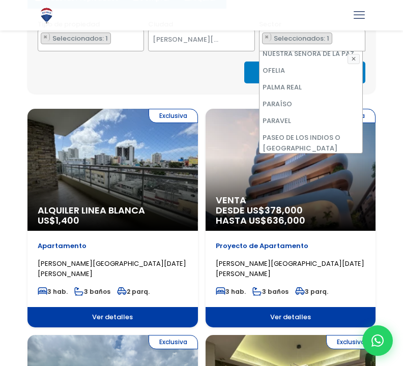 The image size is (403, 366). Describe the element at coordinates (311, 87) in the screenshot. I see `li: PALMA REAL` at that location.